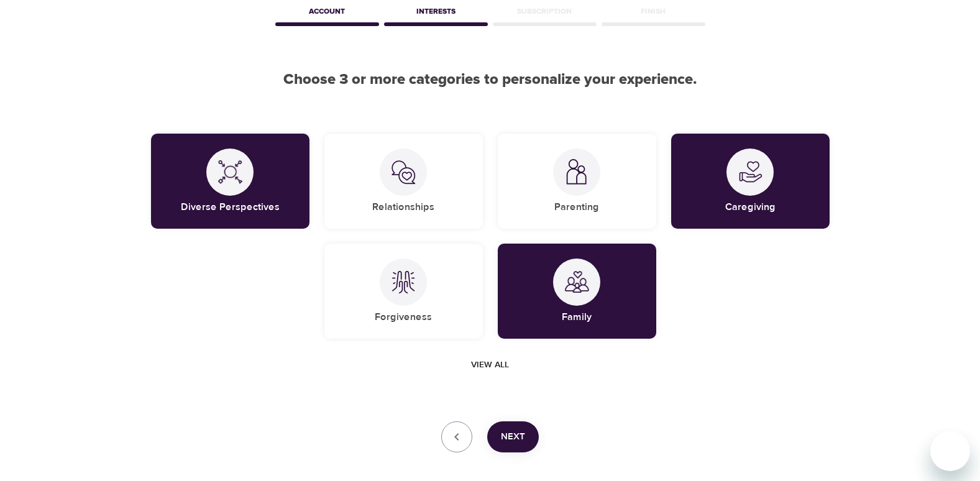  Describe the element at coordinates (750, 207) in the screenshot. I see `h5: Caregiving` at that location.